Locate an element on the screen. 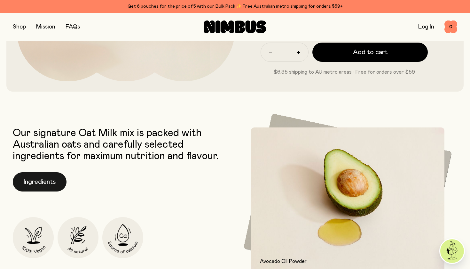 The image size is (470, 269). button: Ingredients is located at coordinates (40, 182).